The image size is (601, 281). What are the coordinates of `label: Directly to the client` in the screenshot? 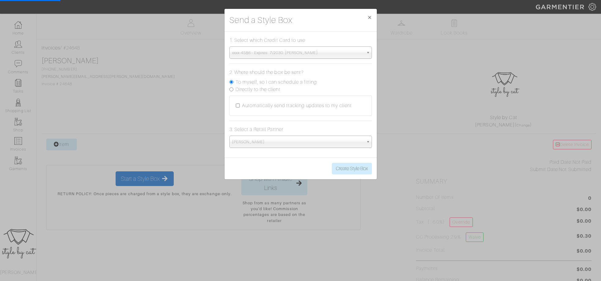 It's located at (258, 90).